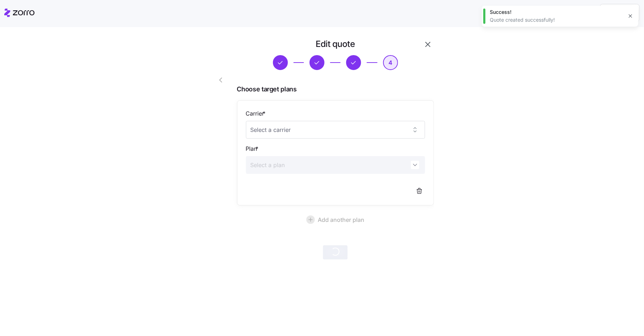  I want to click on span: Add another plan, so click(341, 220).